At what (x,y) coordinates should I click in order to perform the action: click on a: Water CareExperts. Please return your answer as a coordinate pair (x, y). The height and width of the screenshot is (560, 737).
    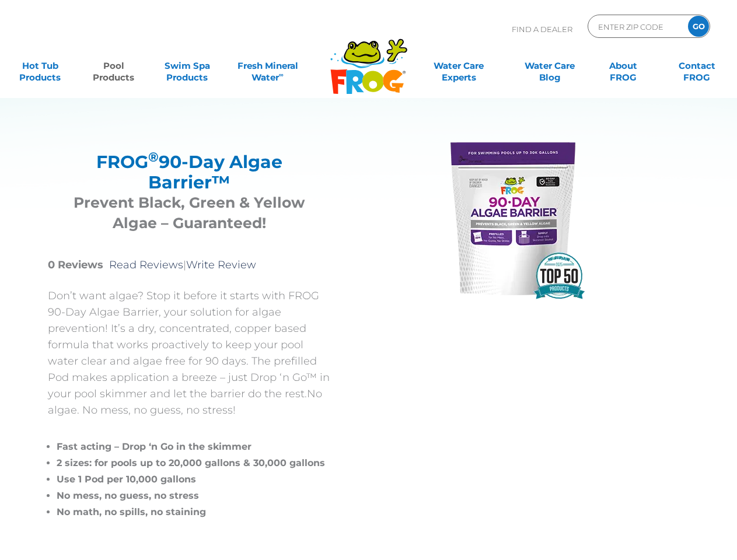
    Looking at the image, I should click on (459, 66).